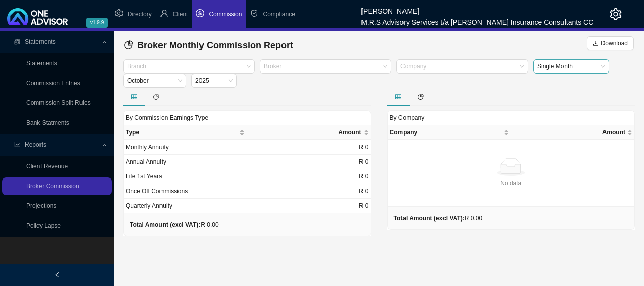  Describe the element at coordinates (17, 42) in the screenshot. I see `span: reconciliation` at that location.